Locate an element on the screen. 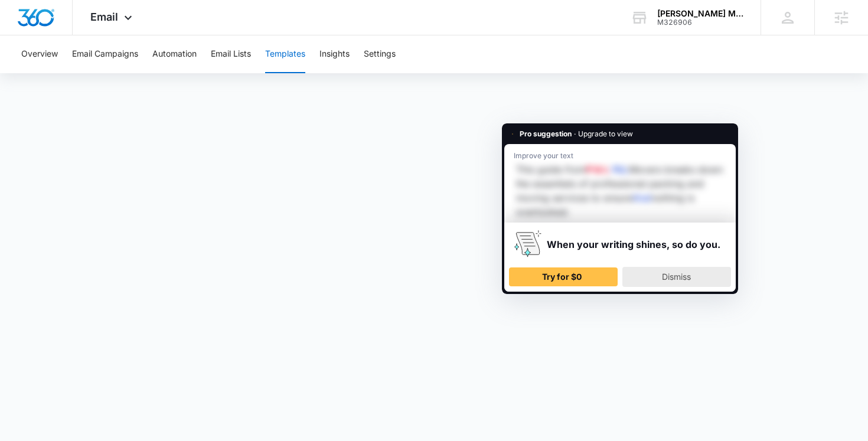 The height and width of the screenshot is (441, 868). span: Email is located at coordinates (104, 16).